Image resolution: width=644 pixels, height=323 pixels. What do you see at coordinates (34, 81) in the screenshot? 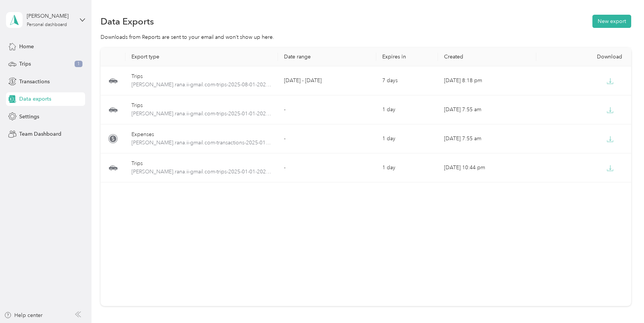
I see `span: Transactions` at bounding box center [34, 81].